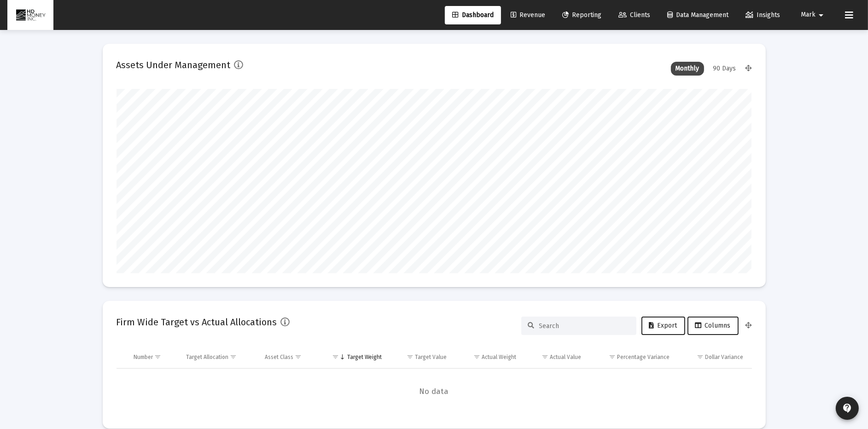  I want to click on img: Dashboard, so click(30, 15).